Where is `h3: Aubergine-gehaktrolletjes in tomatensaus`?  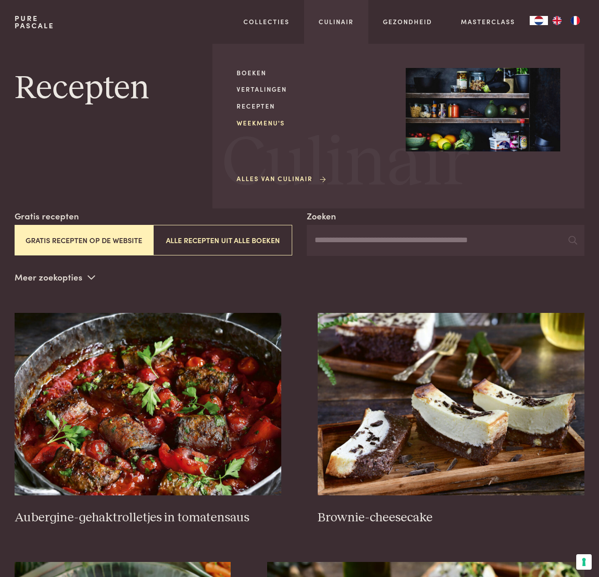
h3: Aubergine-gehaktrolletjes in tomatensaus is located at coordinates (148, 517).